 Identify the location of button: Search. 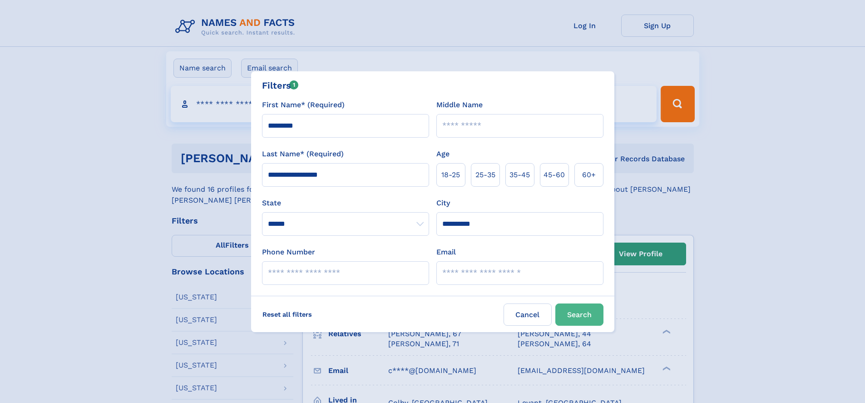
(579, 314).